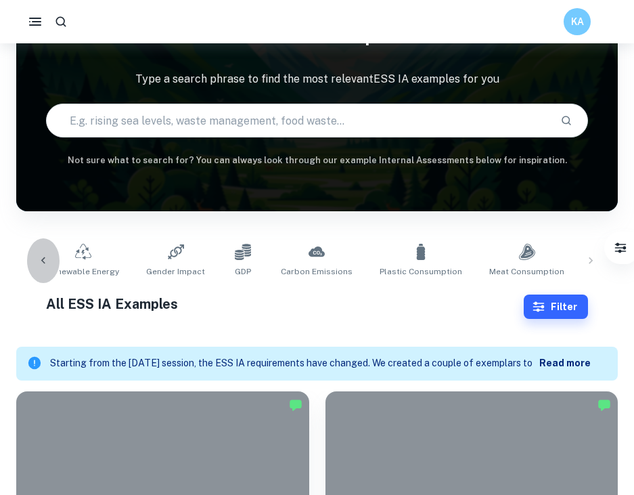  Describe the element at coordinates (566, 120) in the screenshot. I see `button: Search` at that location.